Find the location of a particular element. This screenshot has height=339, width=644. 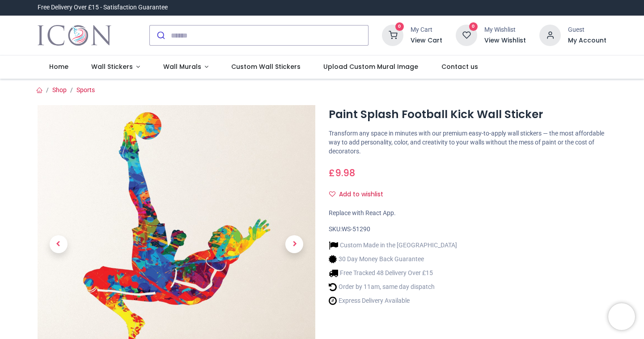

span: Upload Custom Mural Image is located at coordinates (371, 66).